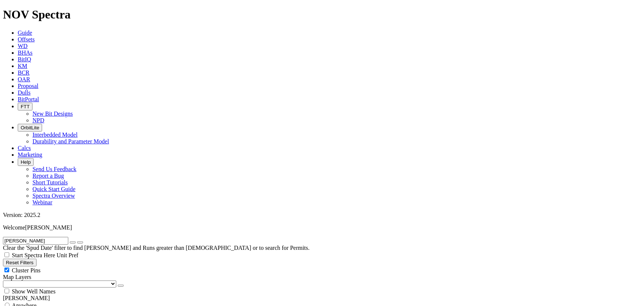 Image resolution: width=644 pixels, height=306 pixels. What do you see at coordinates (28, 99) in the screenshot?
I see `a: BitPortal` at bounding box center [28, 99].